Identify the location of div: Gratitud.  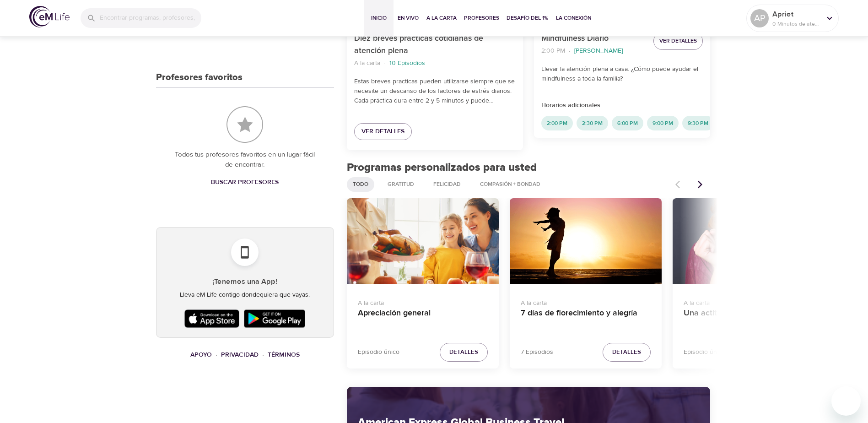
(401, 185).